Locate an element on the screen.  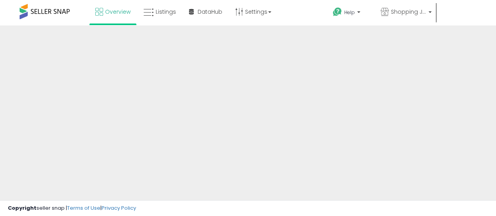
i: Get Help is located at coordinates (337, 12).